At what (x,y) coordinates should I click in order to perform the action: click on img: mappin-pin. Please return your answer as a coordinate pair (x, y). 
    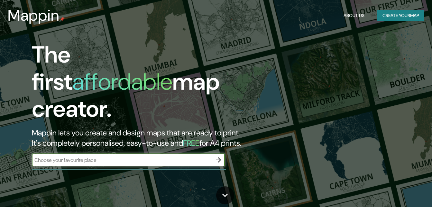
    Looking at the image, I should click on (62, 19).